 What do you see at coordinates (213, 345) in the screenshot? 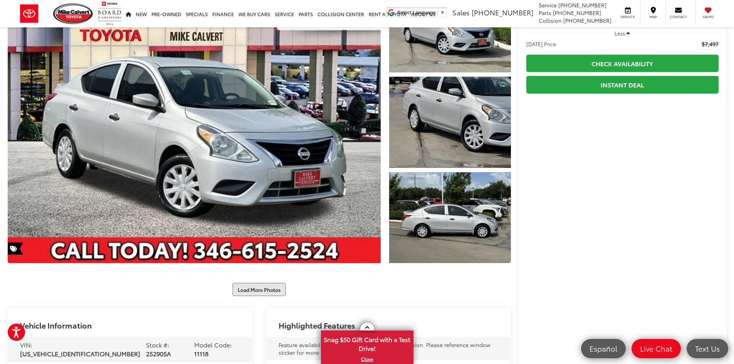
I see `span: Model Code:` at bounding box center [213, 345].